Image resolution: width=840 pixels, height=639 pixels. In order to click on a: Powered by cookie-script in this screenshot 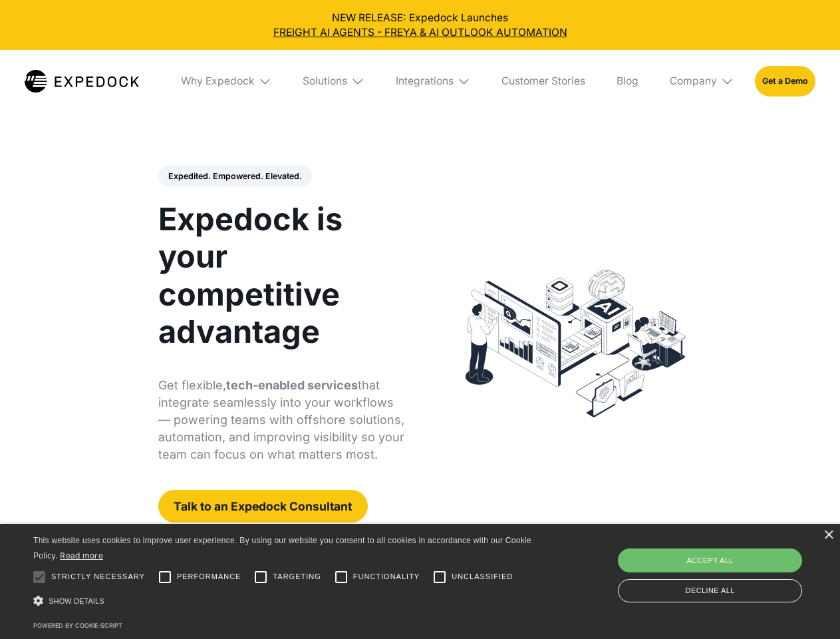, I will do `click(78, 625)`.